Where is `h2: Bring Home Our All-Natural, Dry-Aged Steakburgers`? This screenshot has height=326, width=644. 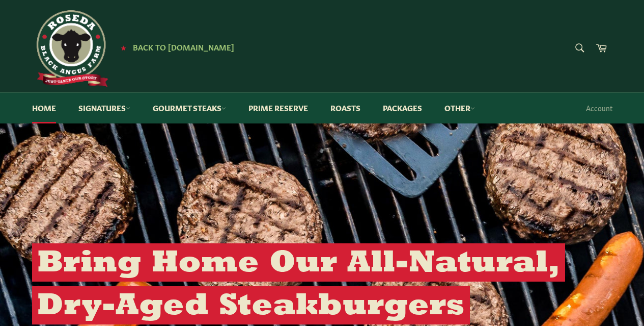
h2: Bring Home Our All-Natural, Dry-Aged Steakburgers is located at coordinates (299, 284).